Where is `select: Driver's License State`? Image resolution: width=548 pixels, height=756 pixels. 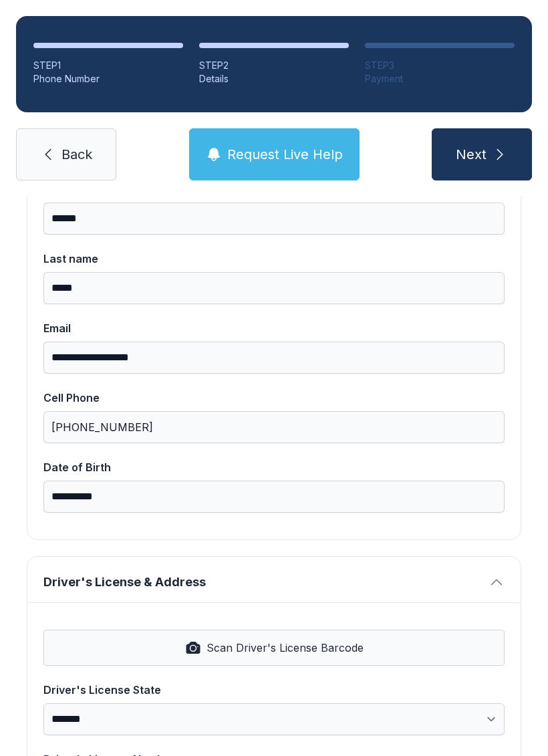 select: Driver's License State is located at coordinates (274, 719).